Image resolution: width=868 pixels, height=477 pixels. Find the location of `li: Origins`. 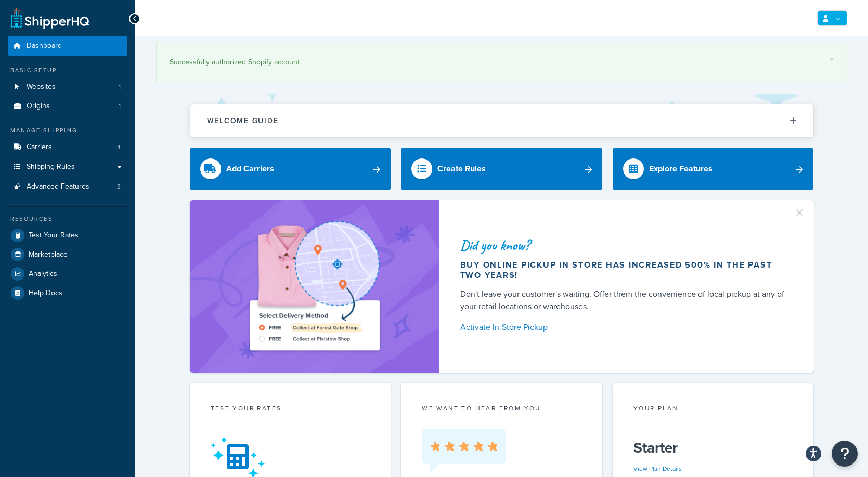

li: Origins is located at coordinates (67, 106).